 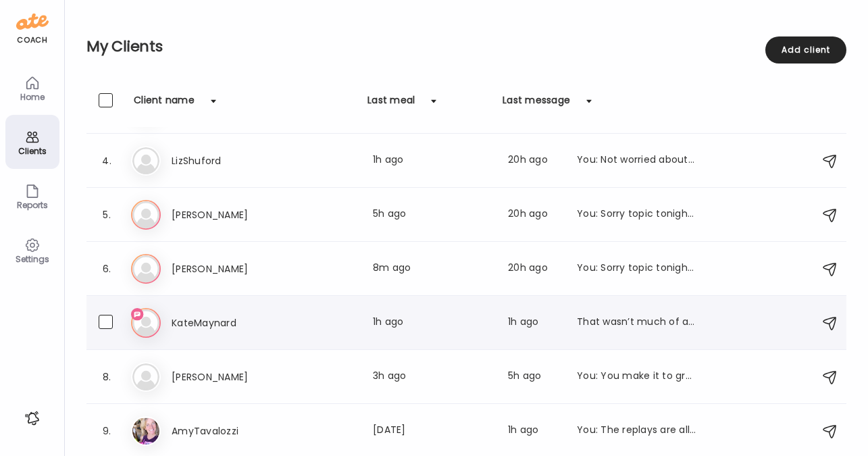 What do you see at coordinates (107, 377) in the screenshot?
I see `div: 8.` at bounding box center [107, 377].